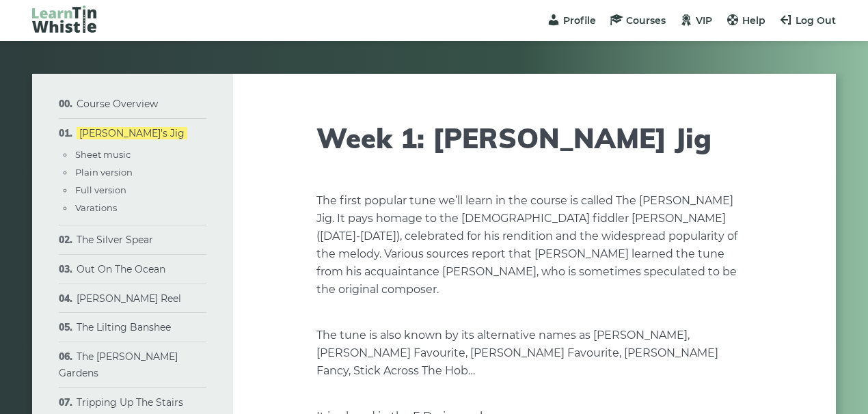 This screenshot has height=414, width=868. What do you see at coordinates (696, 21) in the screenshot?
I see `a: VIP` at bounding box center [696, 21].